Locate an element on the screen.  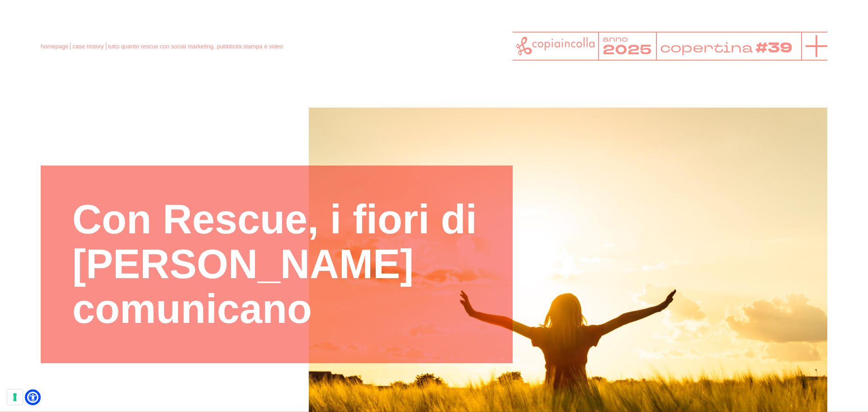
a: case history is located at coordinates (88, 46).